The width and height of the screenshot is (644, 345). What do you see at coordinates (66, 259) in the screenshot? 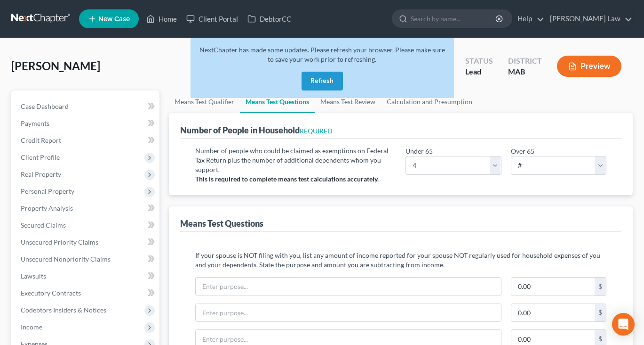
I see `span: Unsecured Nonpriority Claims` at bounding box center [66, 259].